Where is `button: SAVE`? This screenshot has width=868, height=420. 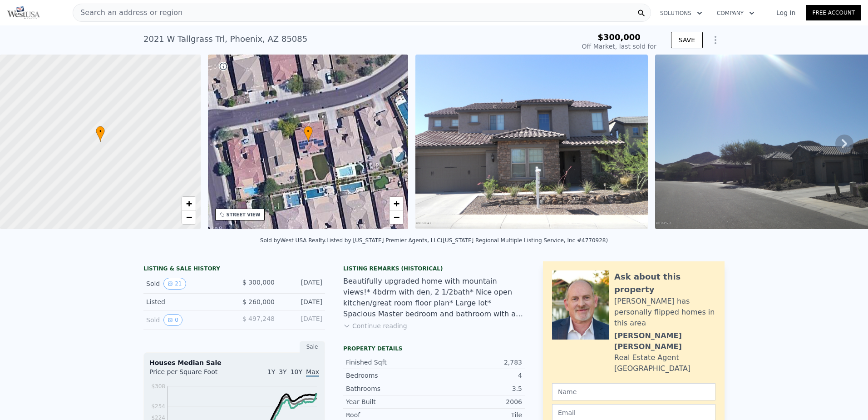 button: SAVE is located at coordinates (687, 40).